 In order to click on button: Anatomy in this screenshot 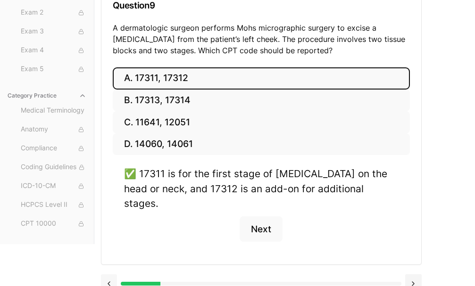, I will do `click(53, 130)`.